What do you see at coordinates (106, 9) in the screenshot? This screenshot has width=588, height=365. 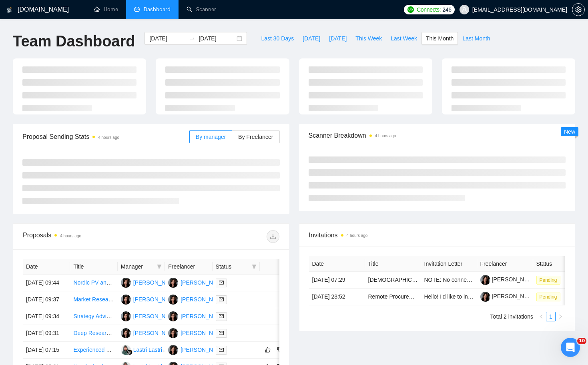 I see `a: homeHome` at bounding box center [106, 9].